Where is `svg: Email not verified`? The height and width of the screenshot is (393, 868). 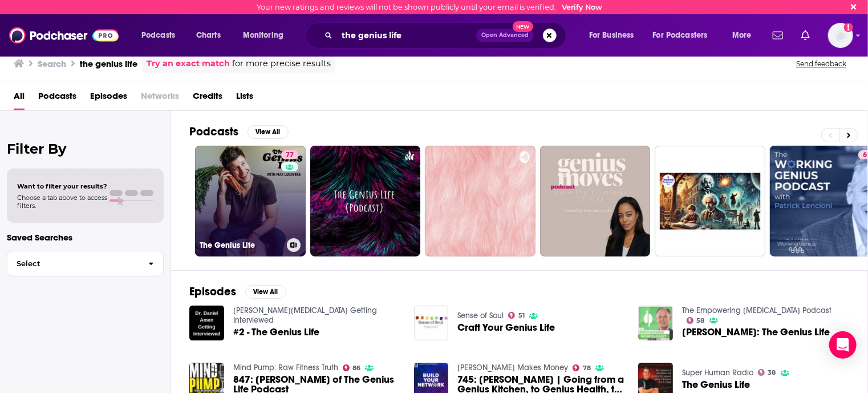 svg: Email not verified is located at coordinates (849, 27).